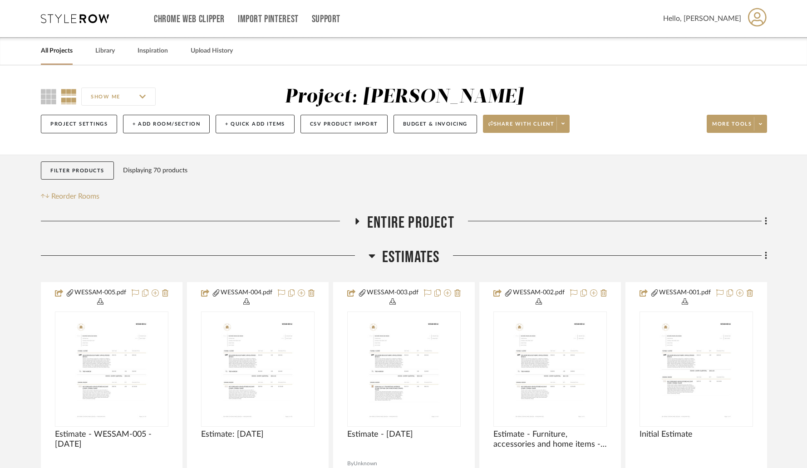 The height and width of the screenshot is (468, 807). Describe the element at coordinates (189, 19) in the screenshot. I see `a: Chrome Web Clipper` at that location.